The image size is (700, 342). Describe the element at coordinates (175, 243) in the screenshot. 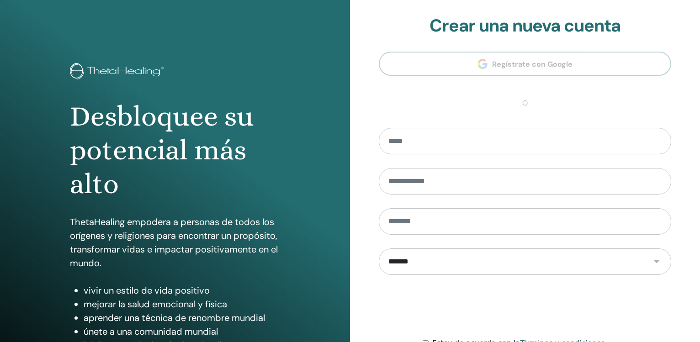

I see `p: ThetaHealing empodera a personas de todos los orígenes y religiones para encontrar un propósito, ...` at that location.